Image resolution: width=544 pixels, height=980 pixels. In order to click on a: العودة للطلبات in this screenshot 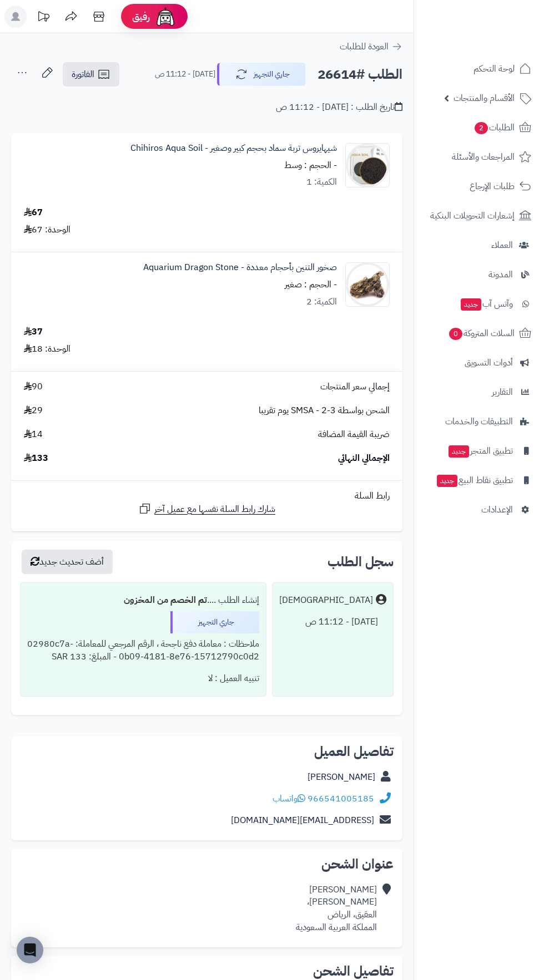, I will do `click(370, 46)`.